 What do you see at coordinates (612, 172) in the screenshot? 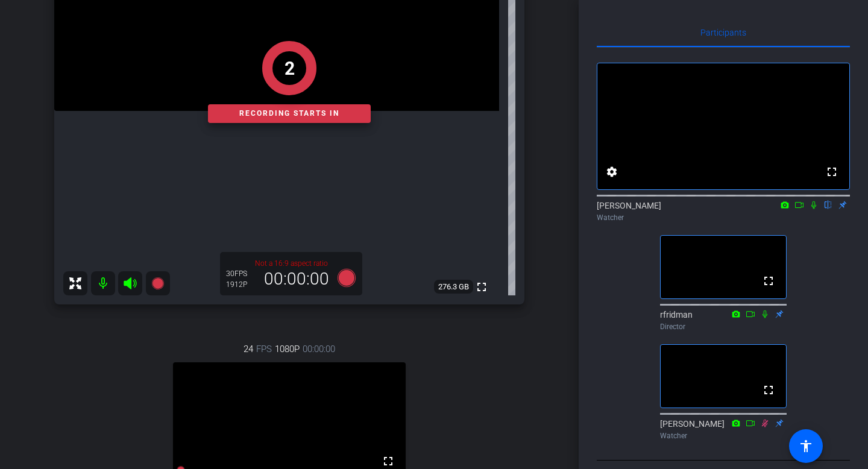
I see `mat-icon: settings` at bounding box center [612, 172].